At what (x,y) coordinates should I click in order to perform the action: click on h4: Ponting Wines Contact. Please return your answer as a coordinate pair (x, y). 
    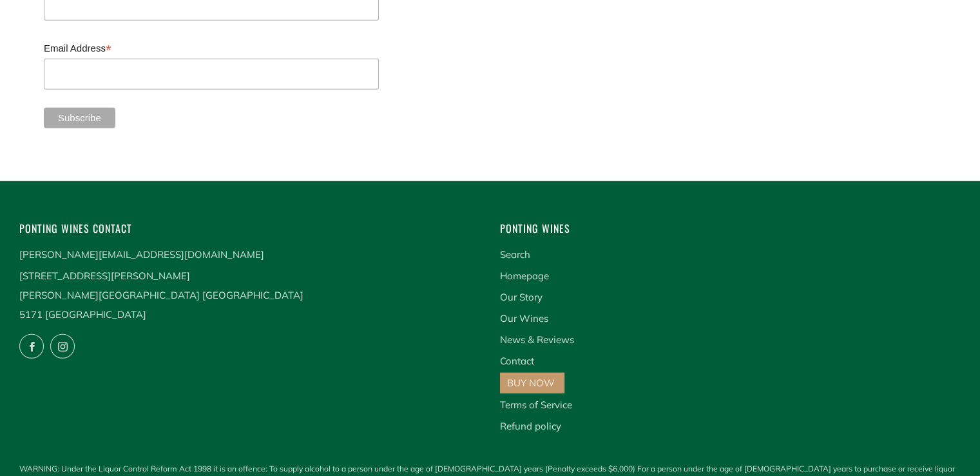
    Looking at the image, I should click on (250, 228).